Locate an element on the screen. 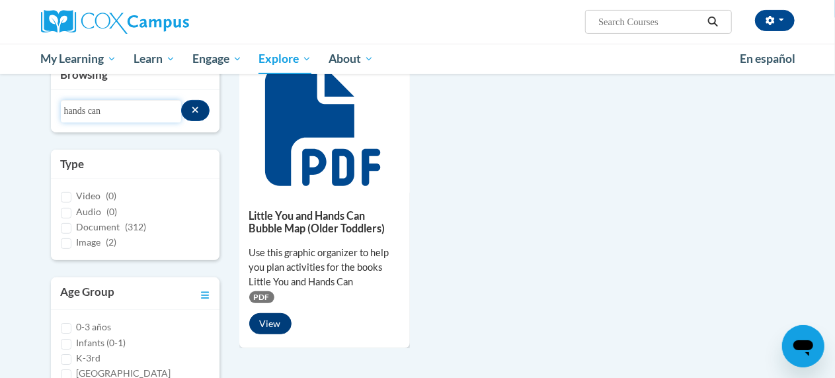  input: Search Courses is located at coordinates (650, 22).